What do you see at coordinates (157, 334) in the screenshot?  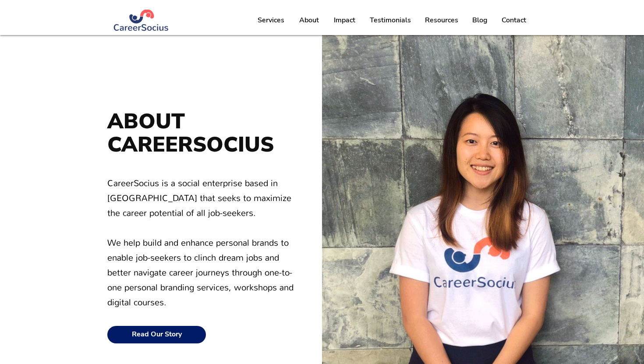 I see `span: Read Our Story` at bounding box center [157, 334].